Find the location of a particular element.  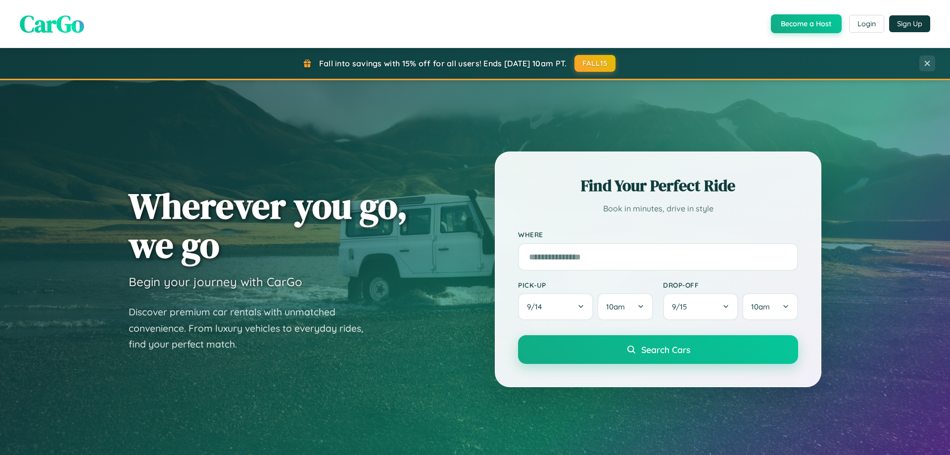

button: Sign Up is located at coordinates (910, 24).